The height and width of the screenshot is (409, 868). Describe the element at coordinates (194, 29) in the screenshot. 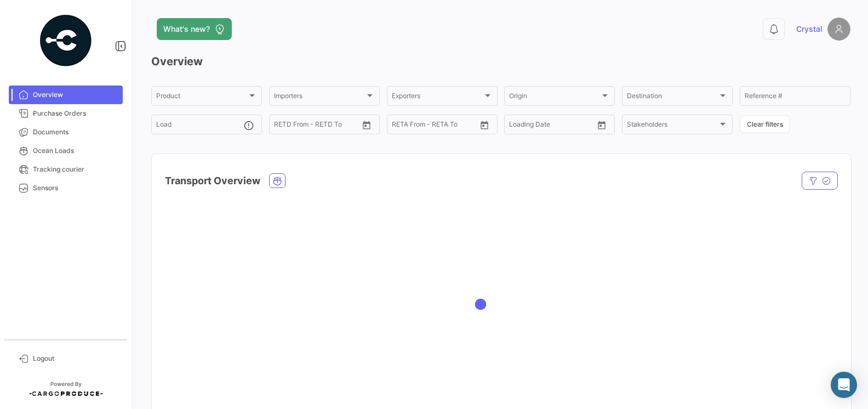

I see `button: What's new?` at that location.